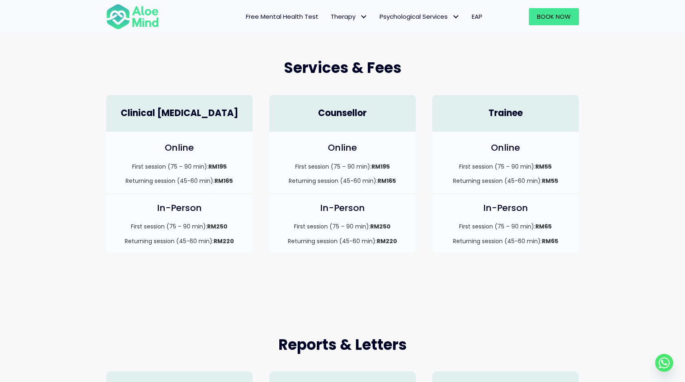  What do you see at coordinates (419, 17) in the screenshot?
I see `a: Psychological ServicesPsychological Services: submenu` at bounding box center [419, 17].